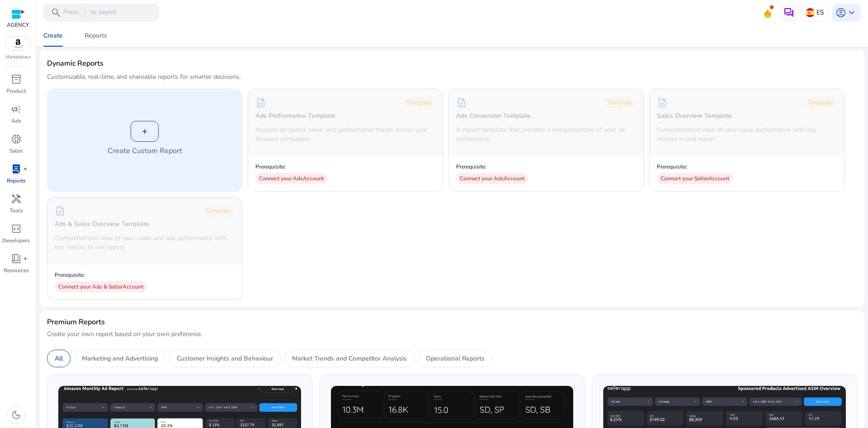  What do you see at coordinates (96, 36) in the screenshot?
I see `div: Reports` at bounding box center [96, 36].